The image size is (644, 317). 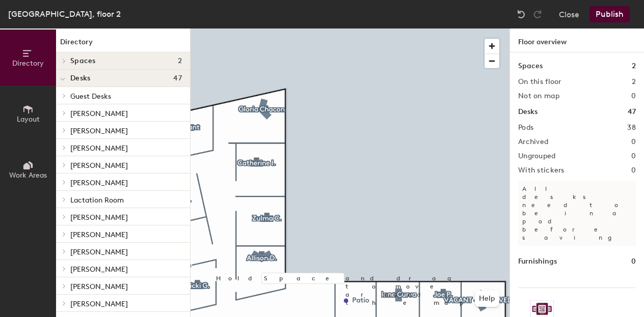 What do you see at coordinates (123, 44) in the screenshot?
I see `h1: Directory` at bounding box center [123, 44].